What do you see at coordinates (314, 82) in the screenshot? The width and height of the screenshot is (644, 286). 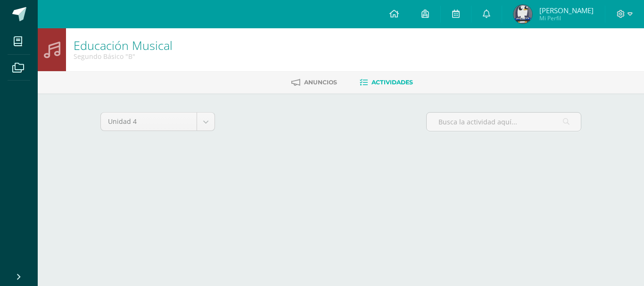 I see `a: Anuncios` at bounding box center [314, 82].